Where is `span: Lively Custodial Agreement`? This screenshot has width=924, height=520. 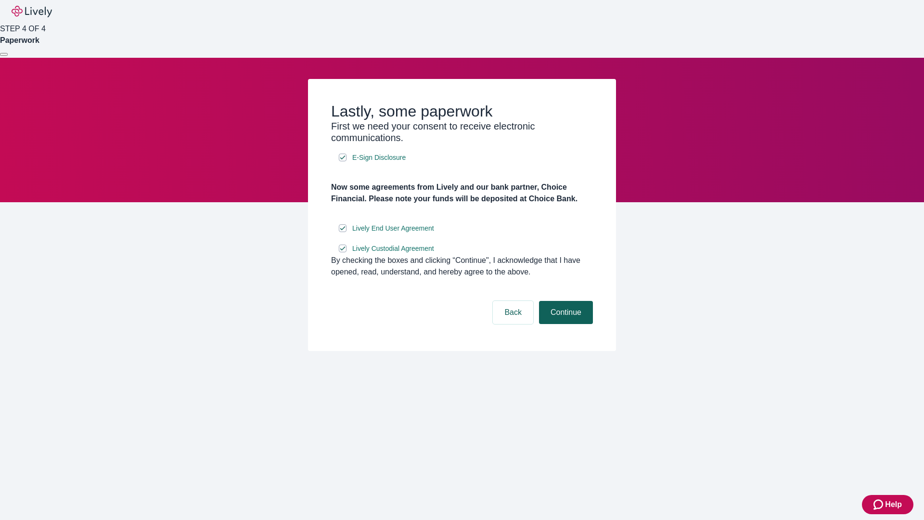
span: Lively Custodial Agreement is located at coordinates (393, 248).